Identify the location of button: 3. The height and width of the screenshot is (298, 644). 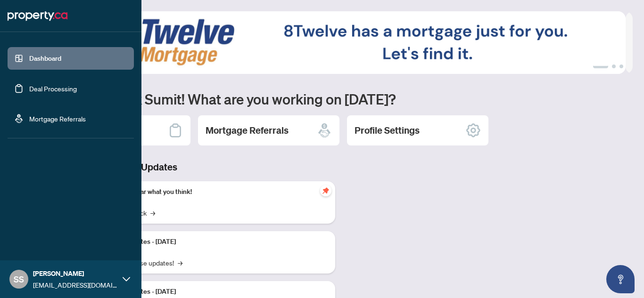
(621, 66).